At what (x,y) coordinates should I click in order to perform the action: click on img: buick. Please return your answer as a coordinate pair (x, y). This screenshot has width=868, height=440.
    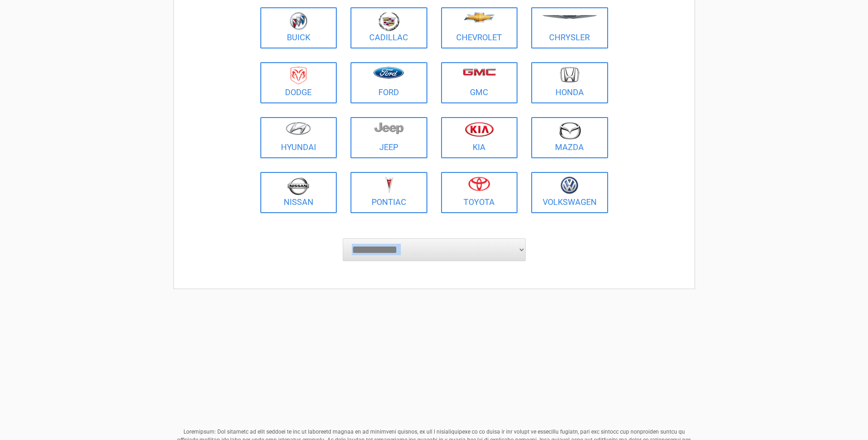
    Looking at the image, I should click on (298, 21).